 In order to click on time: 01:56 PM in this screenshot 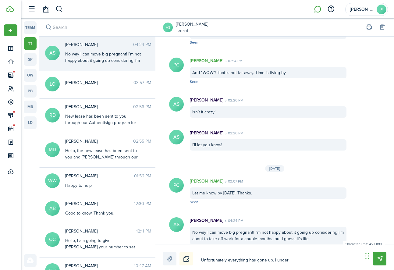, I will do `click(143, 176)`.